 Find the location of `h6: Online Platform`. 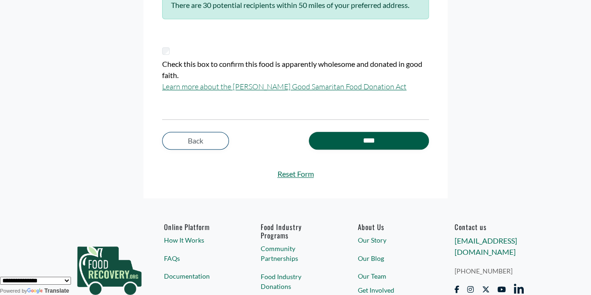

h6: Online Platform is located at coordinates (198, 226).